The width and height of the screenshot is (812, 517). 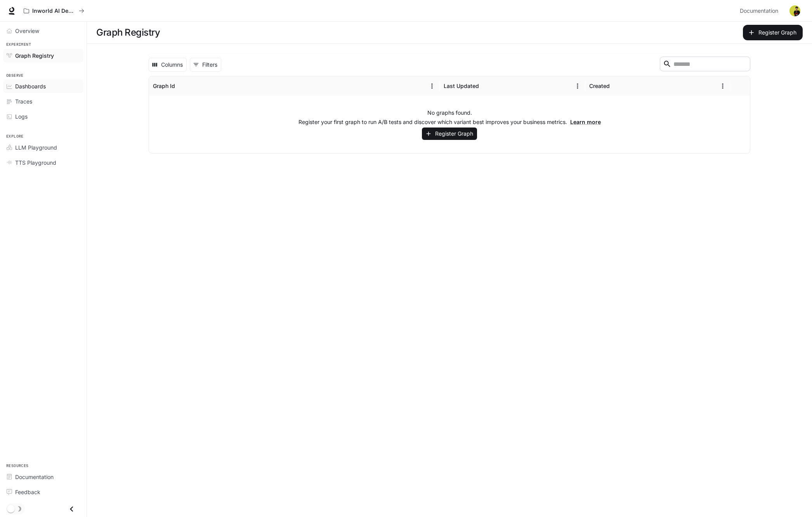 I want to click on div: Created, so click(x=599, y=85).